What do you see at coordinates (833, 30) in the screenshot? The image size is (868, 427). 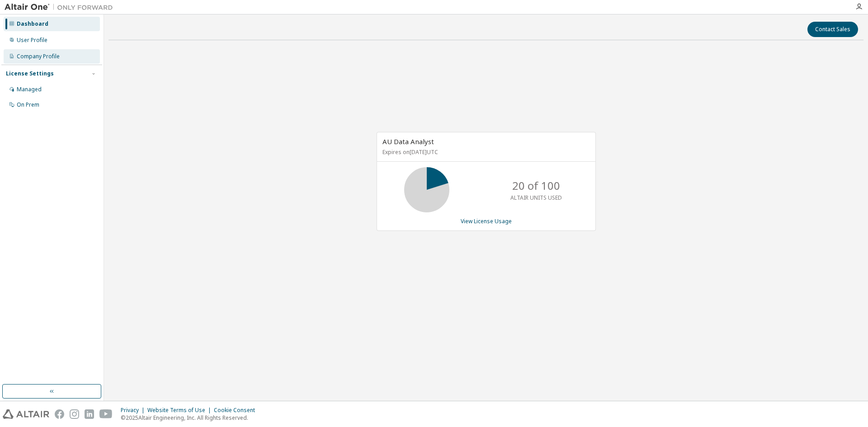 I see `button: Contact Sales` at bounding box center [833, 30].